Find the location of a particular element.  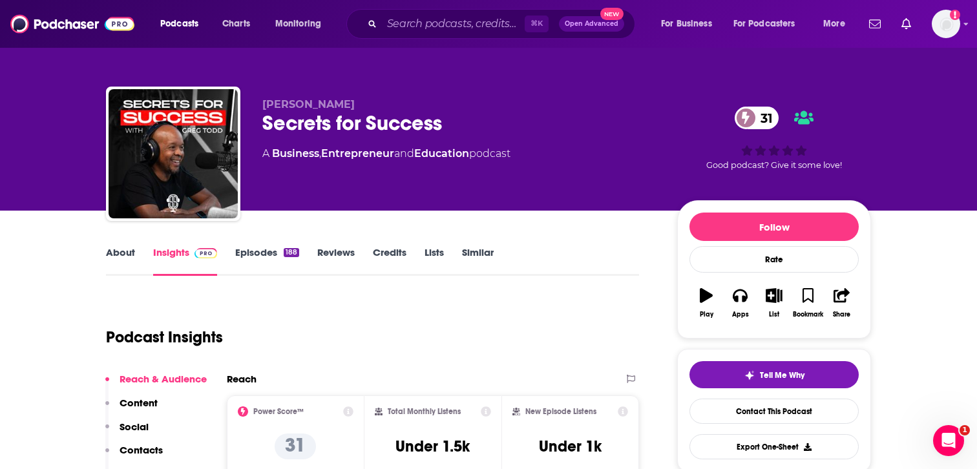

img: Podchaser - Follow, Share and Rate Podcasts is located at coordinates (72, 24).